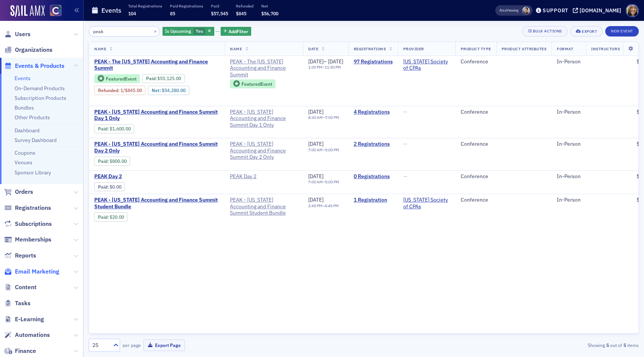 This screenshot has height=357, width=644. Describe the element at coordinates (22, 34) in the screenshot. I see `span: Users` at that location.